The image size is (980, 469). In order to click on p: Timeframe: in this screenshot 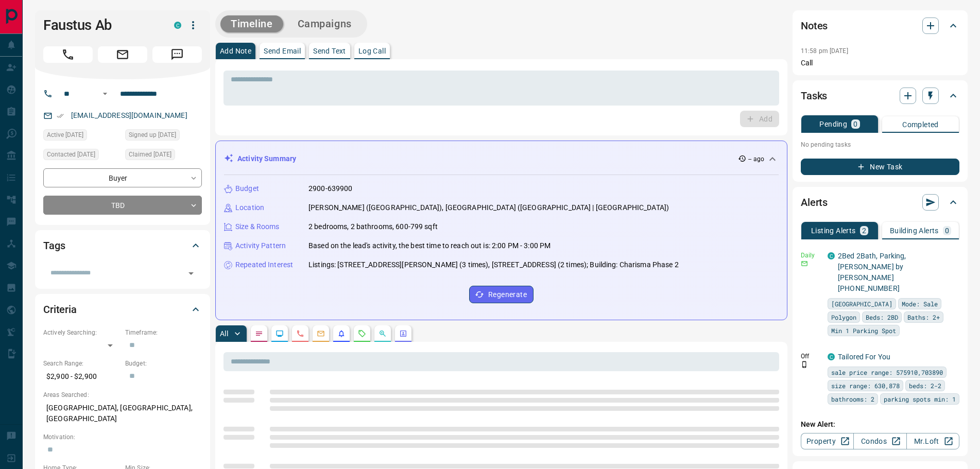, I will do `click(163, 333)`.